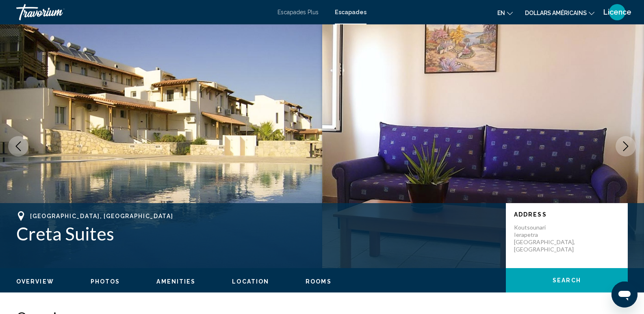  Describe the element at coordinates (176, 282) in the screenshot. I see `span: Amenities` at that location.